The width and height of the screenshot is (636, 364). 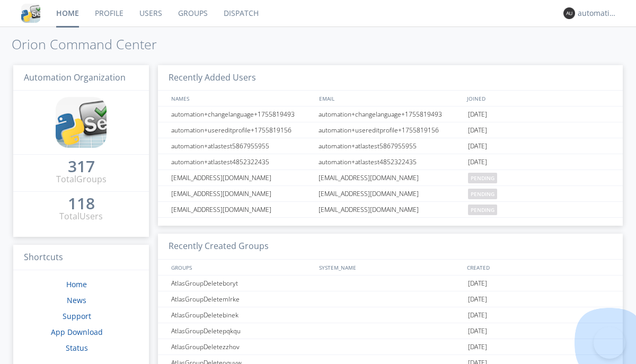 What do you see at coordinates (242, 347) in the screenshot?
I see `div: AtlasGroupDeletezzhov` at bounding box center [242, 347].